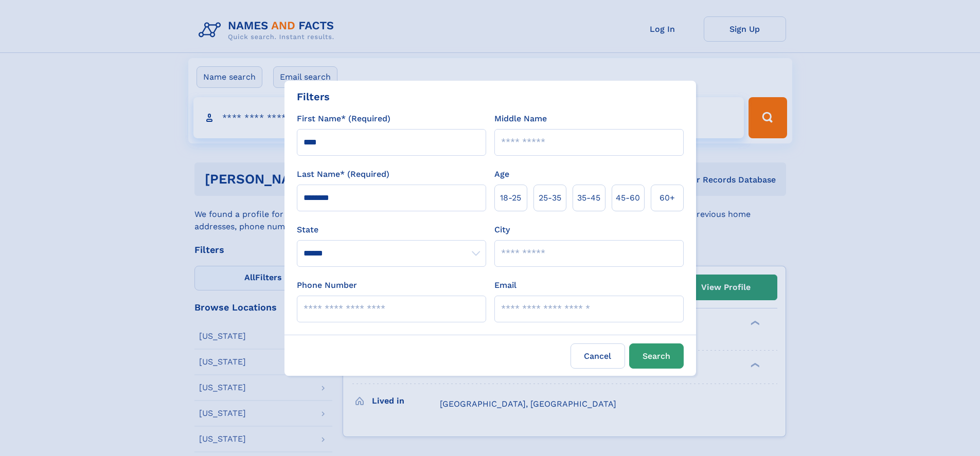 The image size is (980, 456). Describe the element at coordinates (667, 198) in the screenshot. I see `span: 60+` at that location.